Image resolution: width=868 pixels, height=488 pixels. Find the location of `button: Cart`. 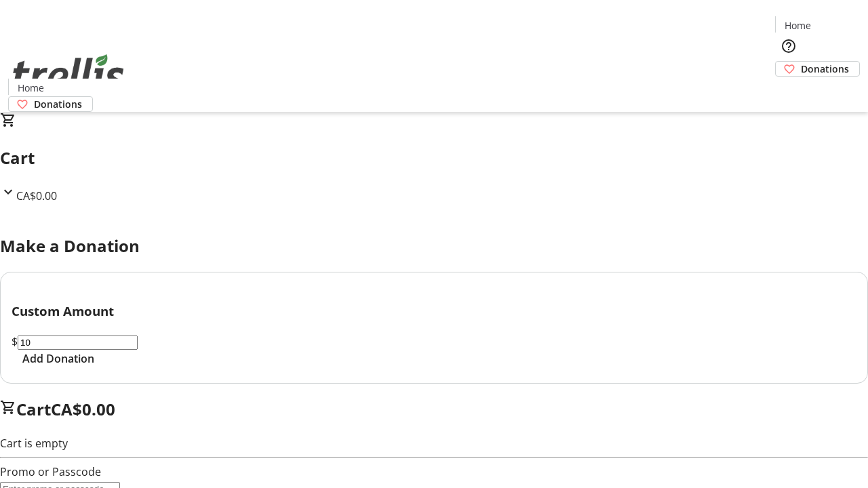

button: Cart is located at coordinates (789, 90).